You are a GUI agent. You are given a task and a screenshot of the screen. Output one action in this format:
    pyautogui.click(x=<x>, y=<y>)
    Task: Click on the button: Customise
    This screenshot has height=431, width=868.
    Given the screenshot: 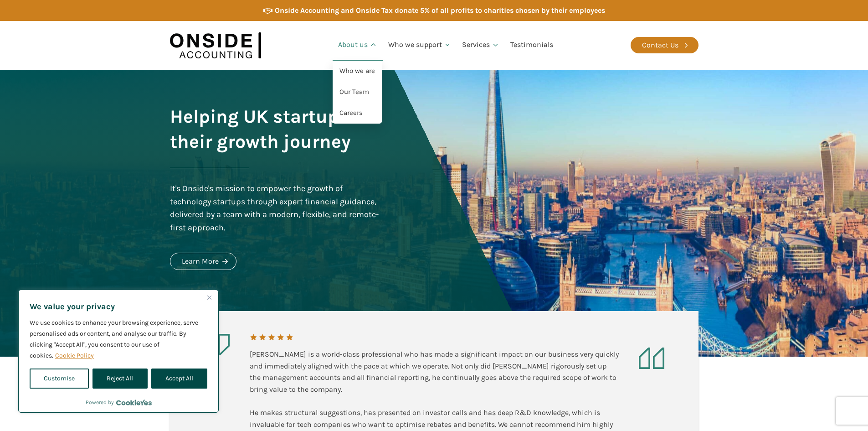 What is the action you would take?
    pyautogui.click(x=59, y=378)
    